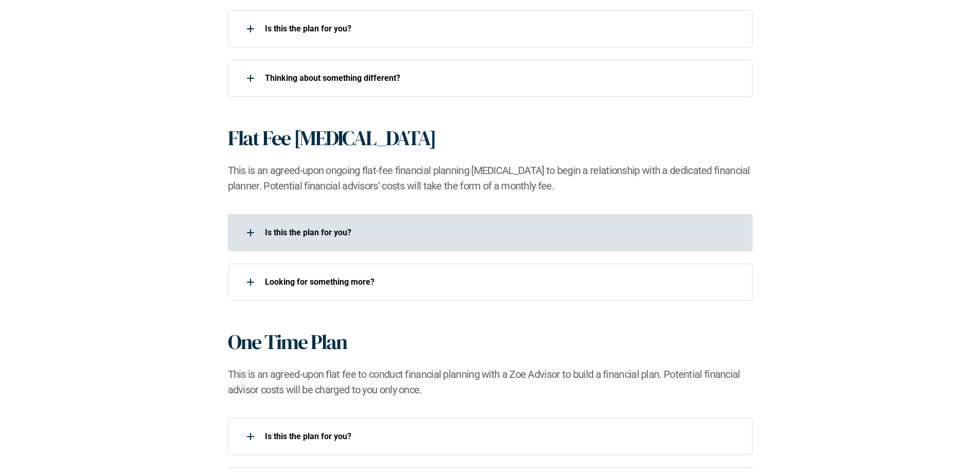 This screenshot has height=469, width=980. I want to click on h2: This is an agreed-upon flat fee to conduct financial planning with a Zoe Advisor to build a finan..., so click(490, 381).